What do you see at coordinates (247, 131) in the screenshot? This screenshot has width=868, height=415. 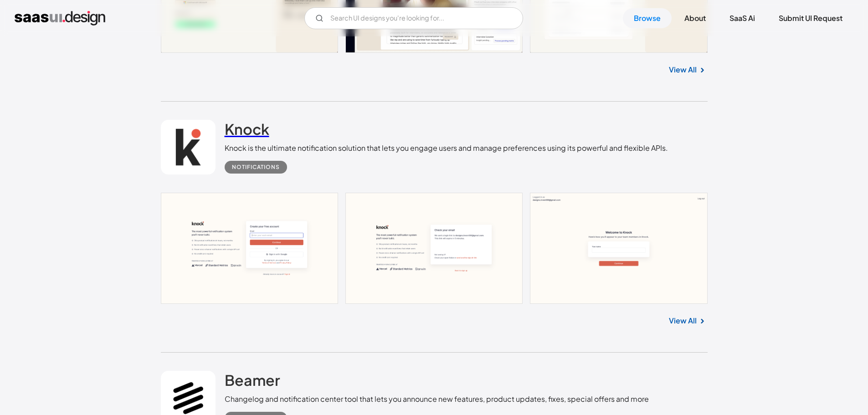 I see `a: Knock` at bounding box center [247, 131].